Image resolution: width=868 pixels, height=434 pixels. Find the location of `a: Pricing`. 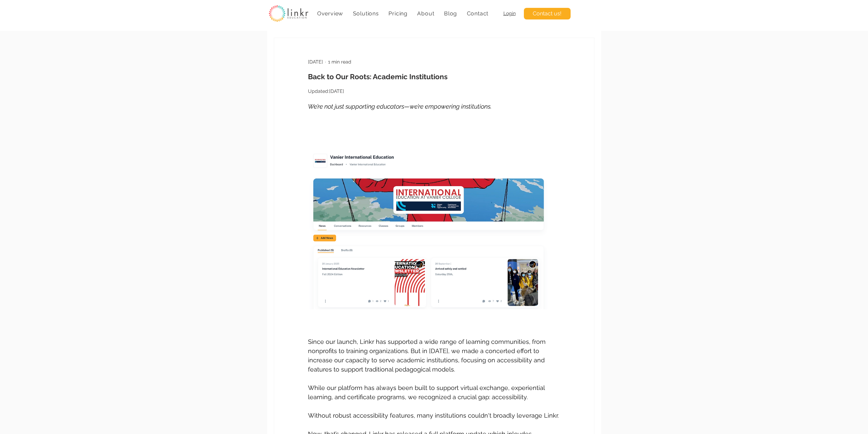

a: Pricing is located at coordinates (398, 13).